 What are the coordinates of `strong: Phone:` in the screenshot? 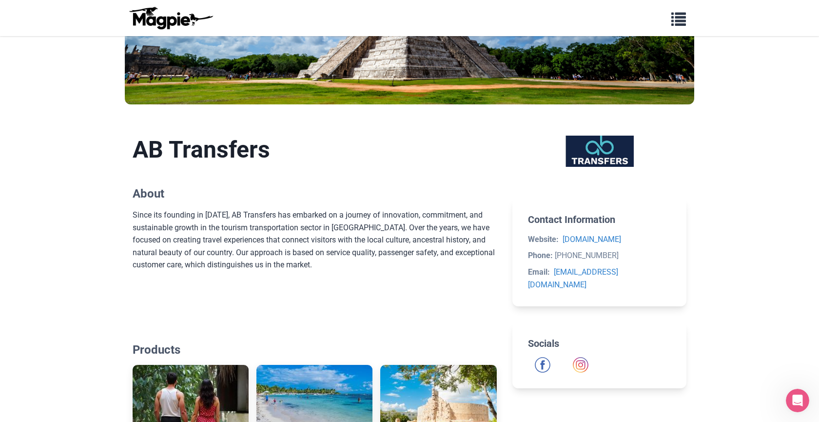 It's located at (540, 255).